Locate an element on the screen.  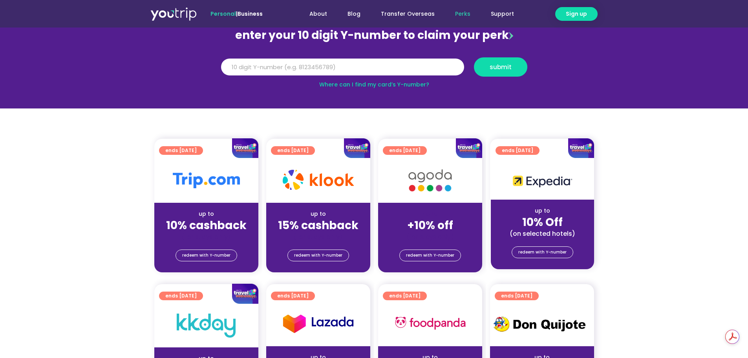
span: submit is located at coordinates (500, 67).